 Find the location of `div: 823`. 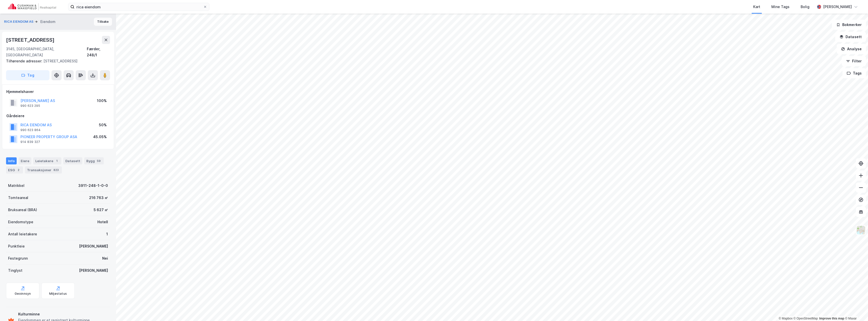

div: 823 is located at coordinates (56, 170).